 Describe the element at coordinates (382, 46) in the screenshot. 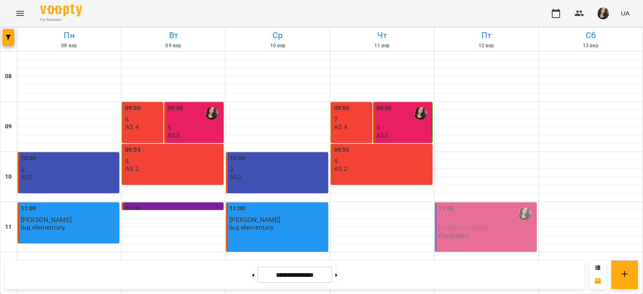

I see `h6: 11 вер` at that location.